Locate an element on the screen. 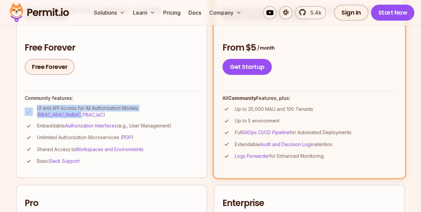 The image size is (421, 212). p: Full for Automated Deployments is located at coordinates (293, 133).